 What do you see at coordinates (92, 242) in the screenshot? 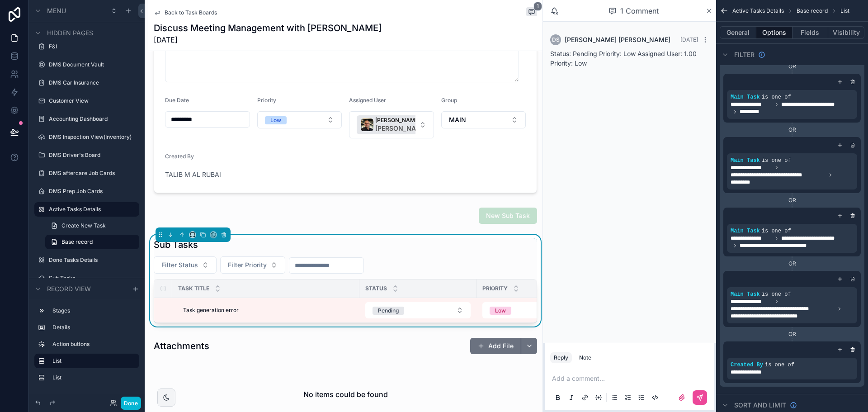
I see `a: Base record` at bounding box center [92, 242].